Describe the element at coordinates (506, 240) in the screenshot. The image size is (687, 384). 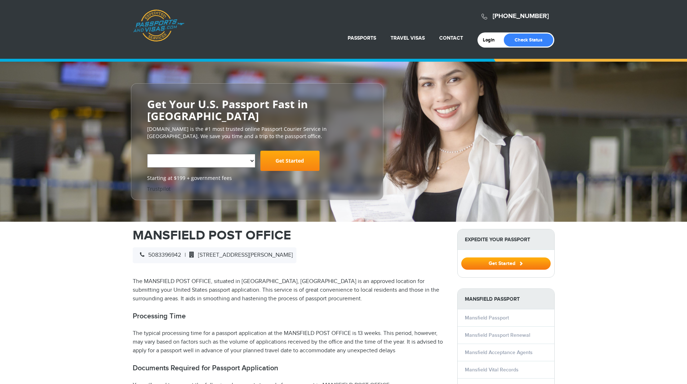
I see `strong: Expedite Your Passport` at that location.